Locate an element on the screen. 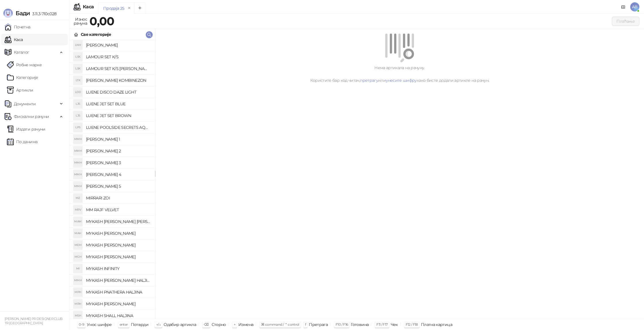 The image size is (644, 330). div: MI is located at coordinates (78, 269).